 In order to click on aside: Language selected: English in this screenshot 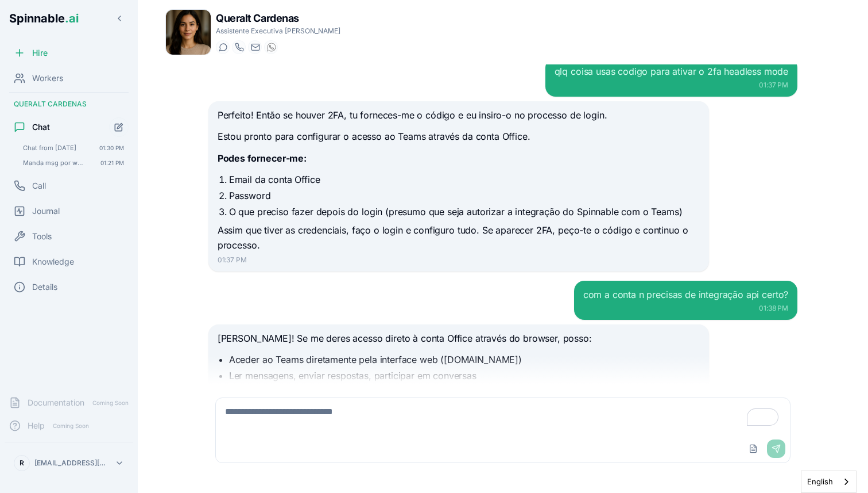, I will do `click(829, 481)`.